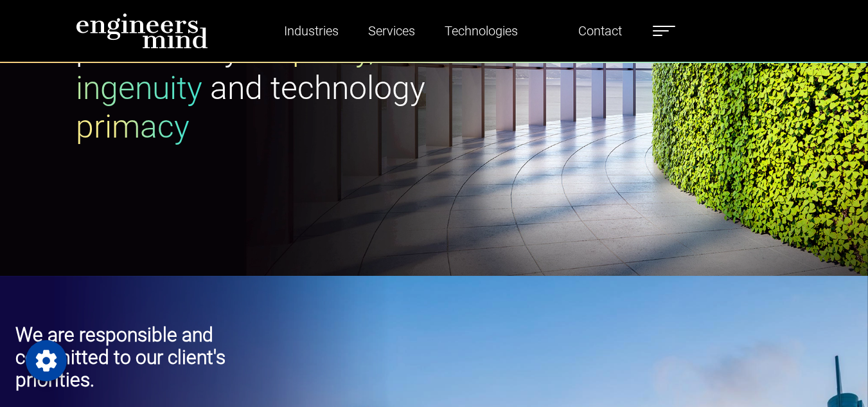  Describe the element at coordinates (121, 357) in the screenshot. I see `b: We are responsible and committed to our client's priorities.` at that location.